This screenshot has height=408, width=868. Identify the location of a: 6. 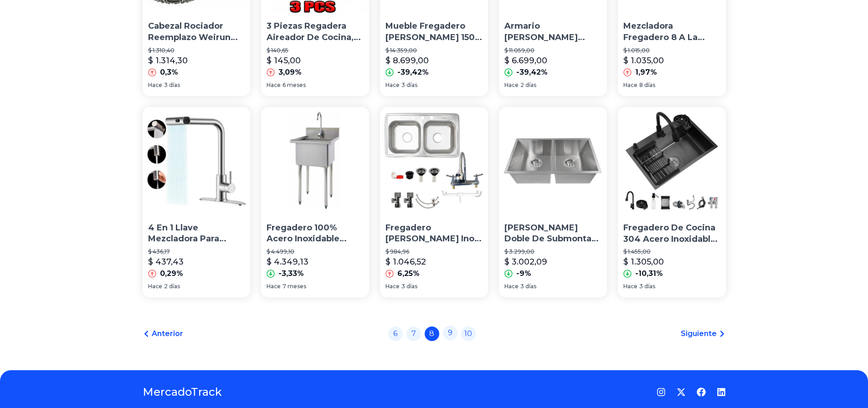
(395, 334).